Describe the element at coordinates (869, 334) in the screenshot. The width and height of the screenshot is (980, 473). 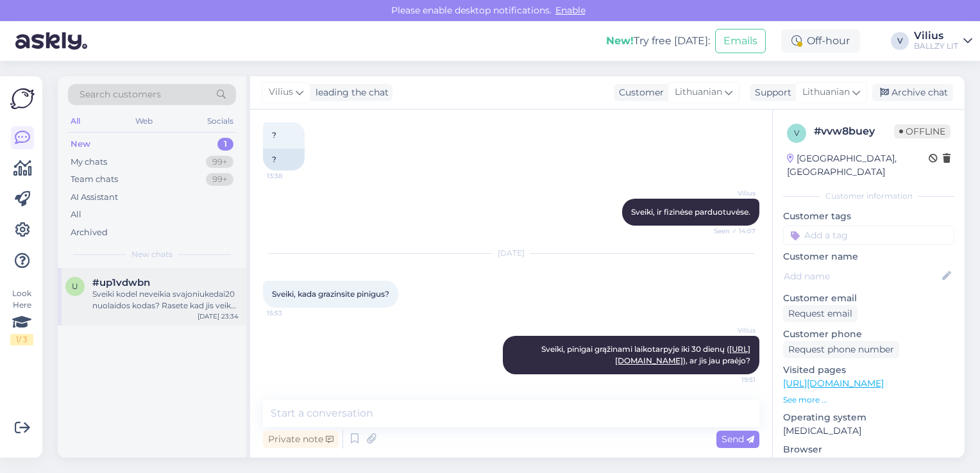
I see `p: Customer phone` at that location.